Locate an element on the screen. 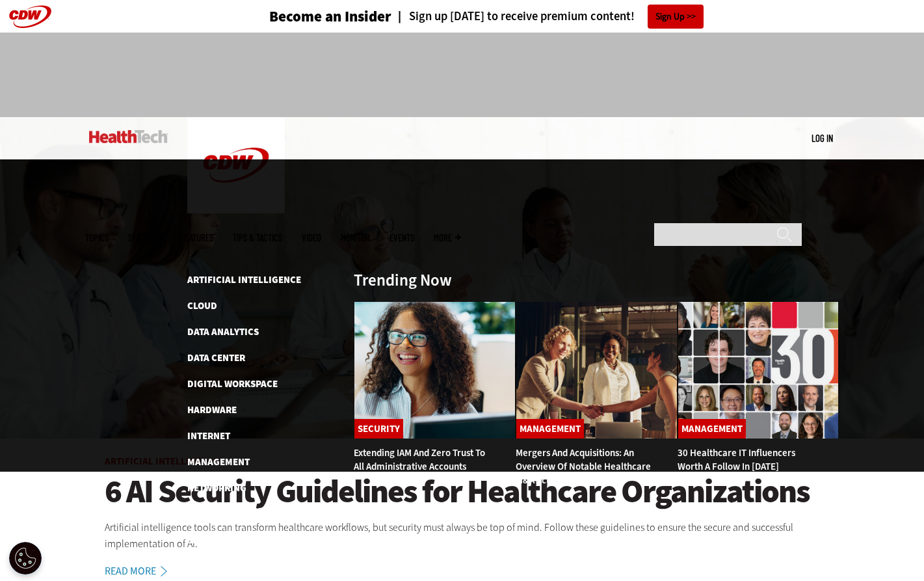 The image size is (924, 581). a: Hardware is located at coordinates (212, 410).